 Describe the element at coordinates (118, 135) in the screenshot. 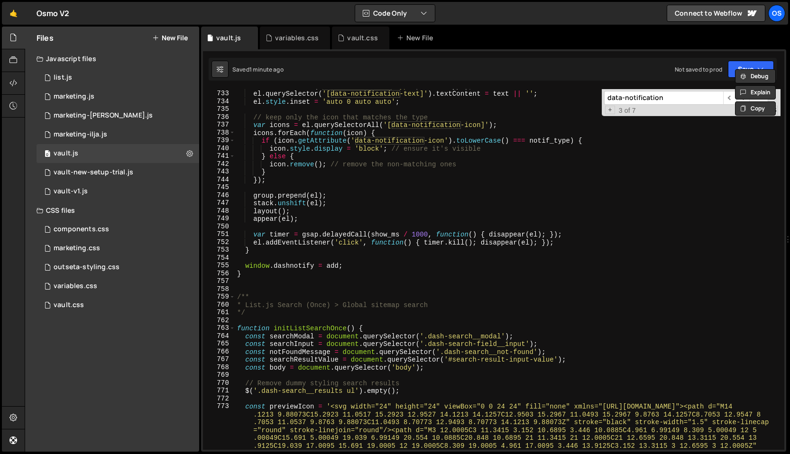

I see `div: 16596/45423.js` at that location.